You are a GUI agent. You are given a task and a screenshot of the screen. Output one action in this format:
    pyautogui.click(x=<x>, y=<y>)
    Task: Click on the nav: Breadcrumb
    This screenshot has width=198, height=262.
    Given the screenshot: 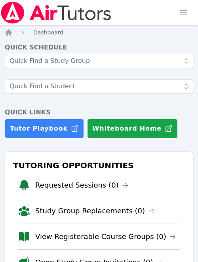 What is the action you would take?
    pyautogui.click(x=99, y=32)
    